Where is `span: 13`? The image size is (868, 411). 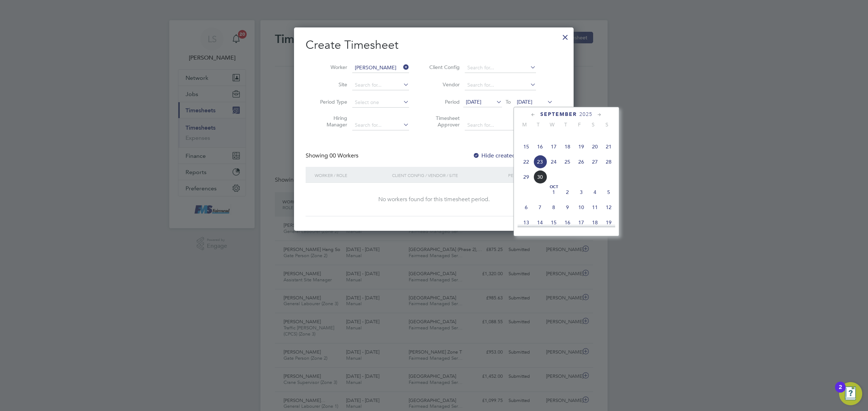 span: 13 is located at coordinates (526, 223).